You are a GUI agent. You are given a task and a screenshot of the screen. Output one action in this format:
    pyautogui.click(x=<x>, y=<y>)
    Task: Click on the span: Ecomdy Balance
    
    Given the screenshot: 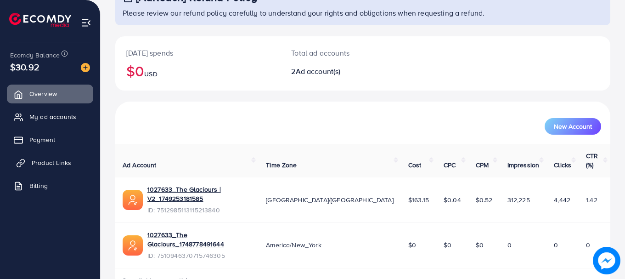 What is the action you would take?
    pyautogui.click(x=35, y=55)
    